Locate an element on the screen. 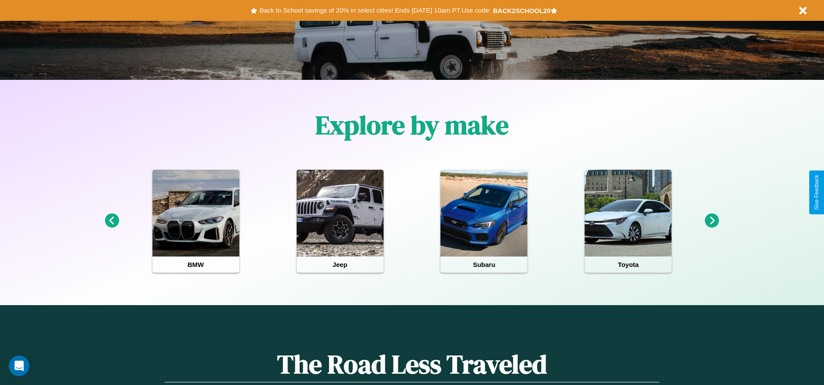 The width and height of the screenshot is (824, 385). h1: The Road Less Traveled is located at coordinates (412, 364).